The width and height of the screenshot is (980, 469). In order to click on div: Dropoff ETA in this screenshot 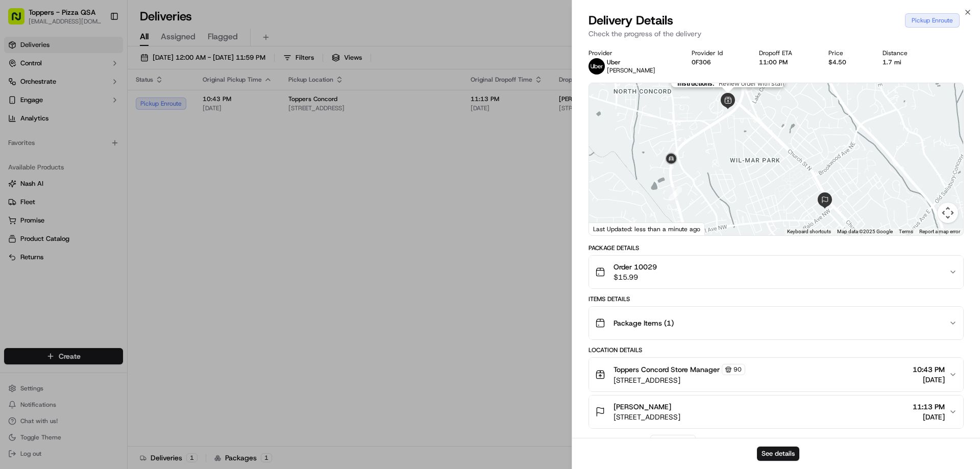, I will do `click(786, 53)`.